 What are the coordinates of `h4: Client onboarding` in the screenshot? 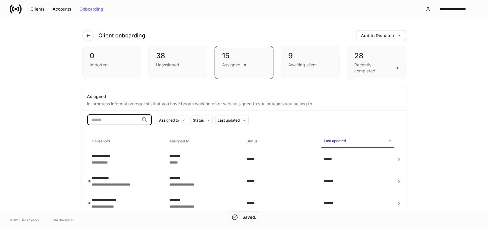 It's located at (122, 36).